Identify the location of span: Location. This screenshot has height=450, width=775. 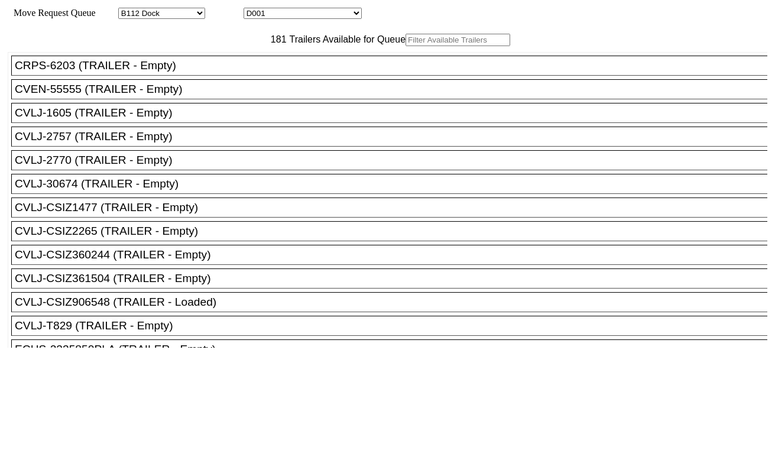
(224, 12).